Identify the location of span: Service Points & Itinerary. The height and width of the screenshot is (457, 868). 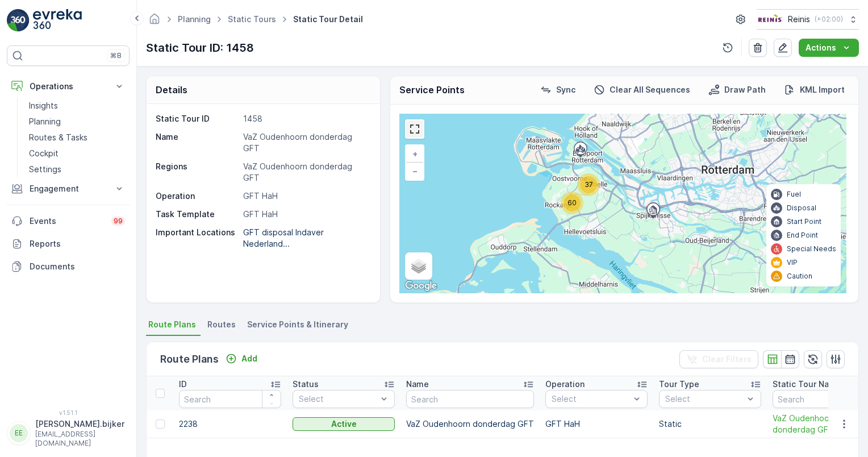
(298, 325).